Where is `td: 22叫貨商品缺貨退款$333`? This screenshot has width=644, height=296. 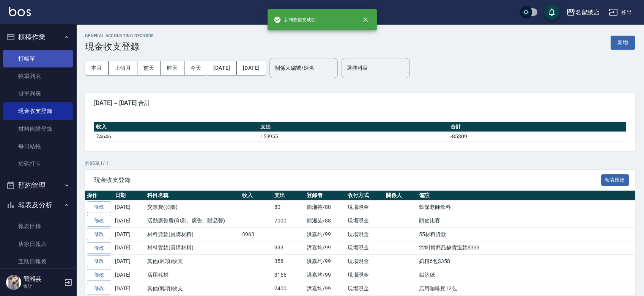
td: 22叫貨商品缺貨退款$333 is located at coordinates (526, 248).